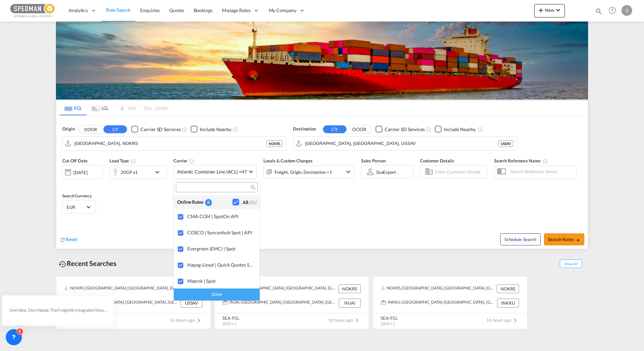  Describe the element at coordinates (221, 265) in the screenshot. I see `div: Hapag-Lloyd | Quick Quotes Spot` at that location.